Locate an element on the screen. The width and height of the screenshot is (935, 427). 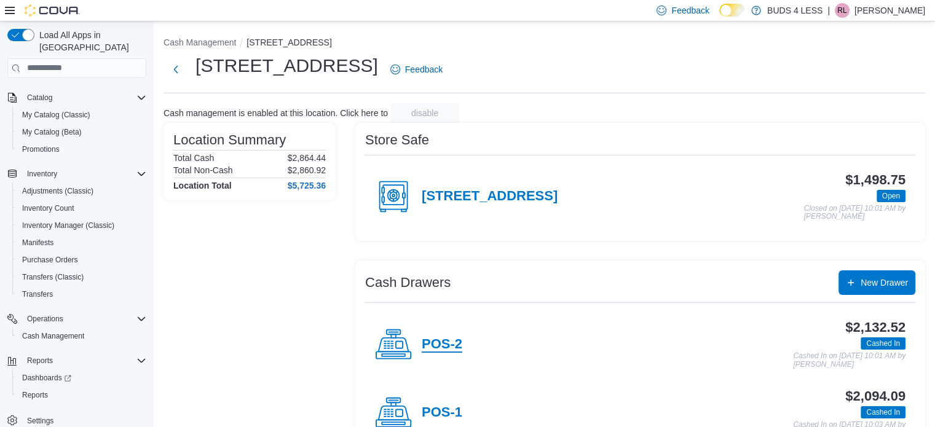
h4: POS-1 is located at coordinates (442, 413).